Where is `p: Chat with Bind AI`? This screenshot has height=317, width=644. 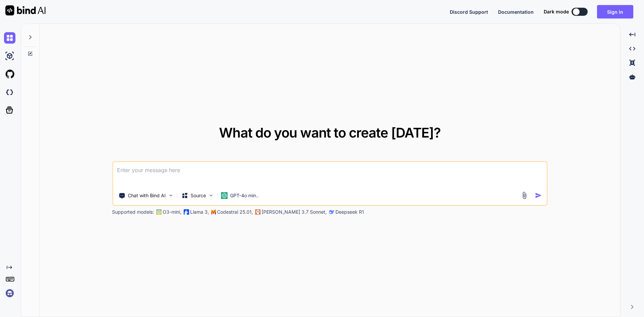
p: Chat with Bind AI is located at coordinates (147, 196).